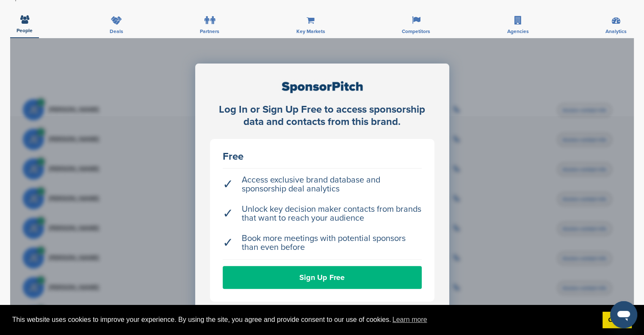 Image resolution: width=644 pixels, height=335 pixels. I want to click on li: Access exclusive brand database and sponsorship deal analytics, so click(322, 185).